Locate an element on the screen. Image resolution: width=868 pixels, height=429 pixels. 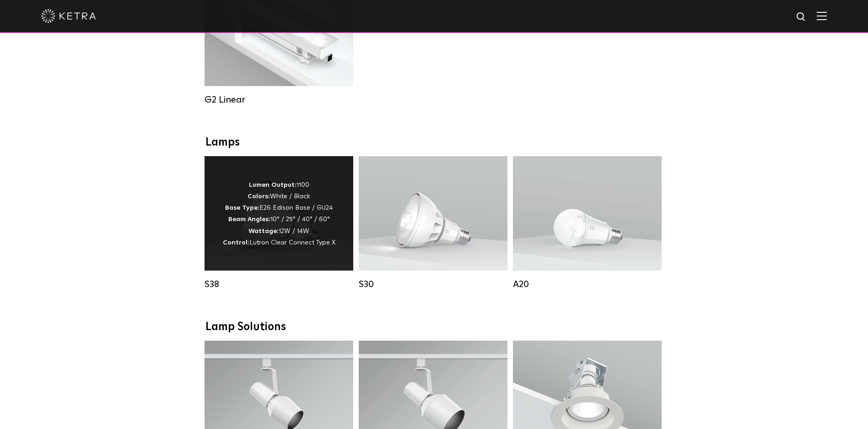
img: search icon is located at coordinates (801, 17).